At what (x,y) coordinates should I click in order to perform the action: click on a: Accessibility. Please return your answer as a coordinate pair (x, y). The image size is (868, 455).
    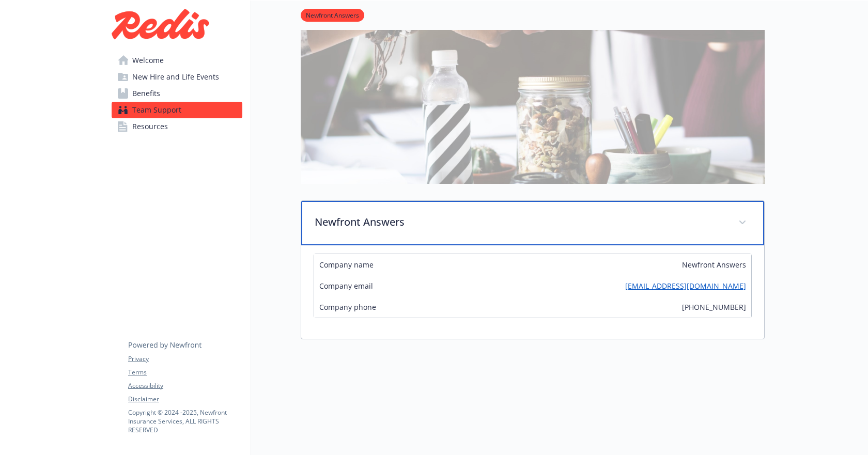
    Looking at the image, I should click on (185, 386).